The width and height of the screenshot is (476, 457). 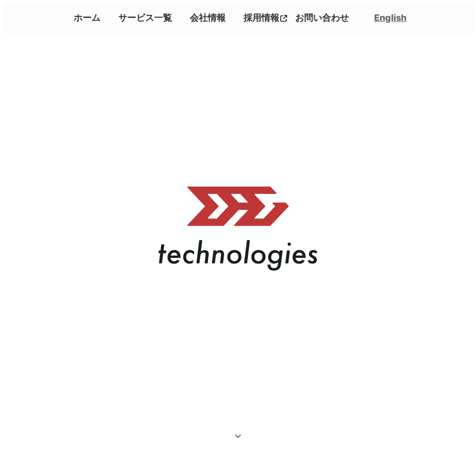 I want to click on i: keyboard_arrow_down, so click(x=238, y=437).